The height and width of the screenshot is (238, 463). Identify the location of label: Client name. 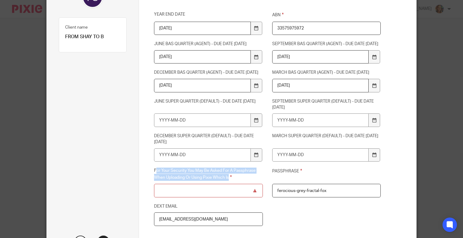
(76, 27).